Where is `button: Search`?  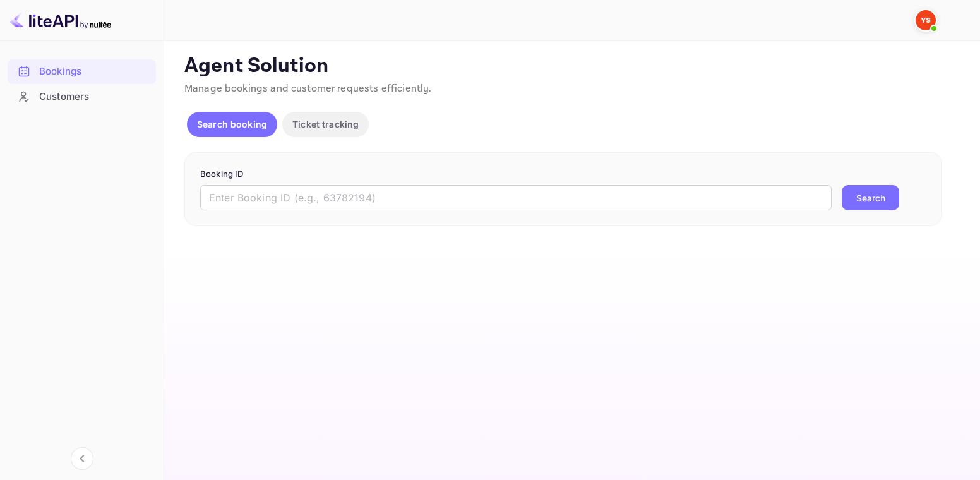 button: Search is located at coordinates (870, 197).